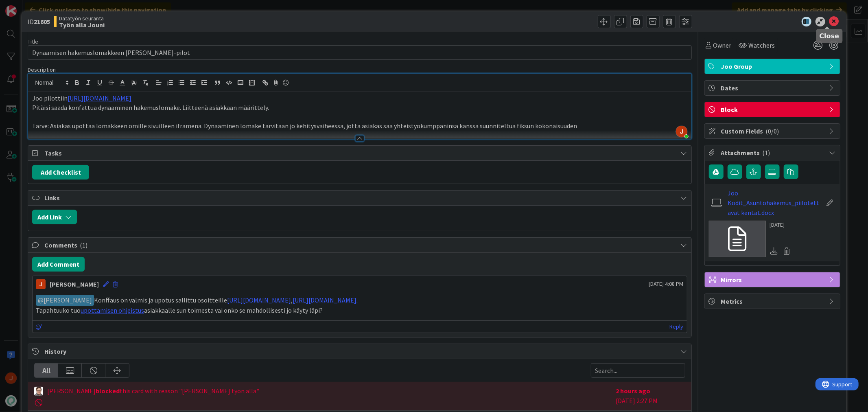  What do you see at coordinates (761, 45) in the screenshot?
I see `span: Watchers` at bounding box center [761, 45].